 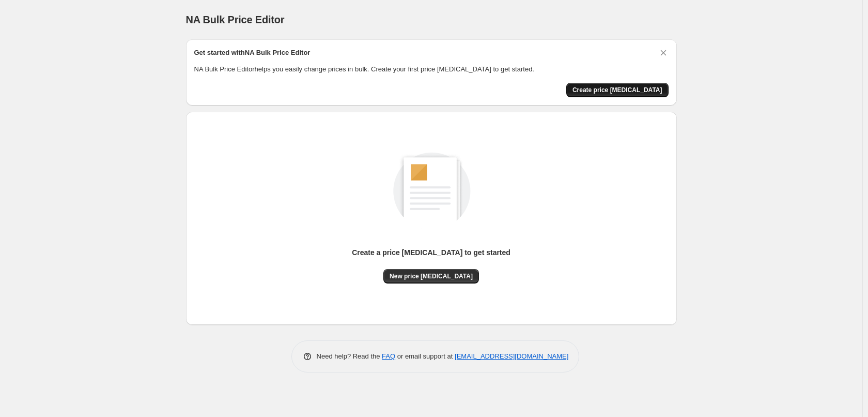 I want to click on span: or email support at, so click(x=425, y=356).